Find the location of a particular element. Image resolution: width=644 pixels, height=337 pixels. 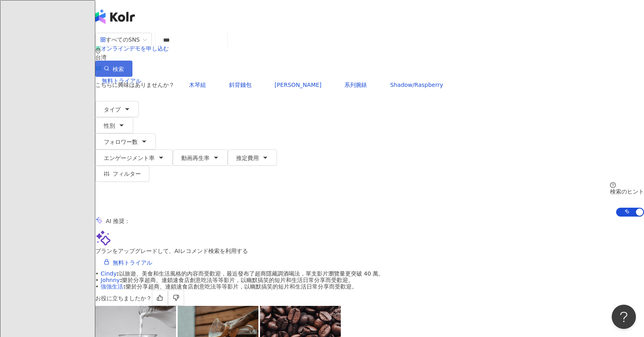

span: Shadow/Raspberry is located at coordinates (417, 85).